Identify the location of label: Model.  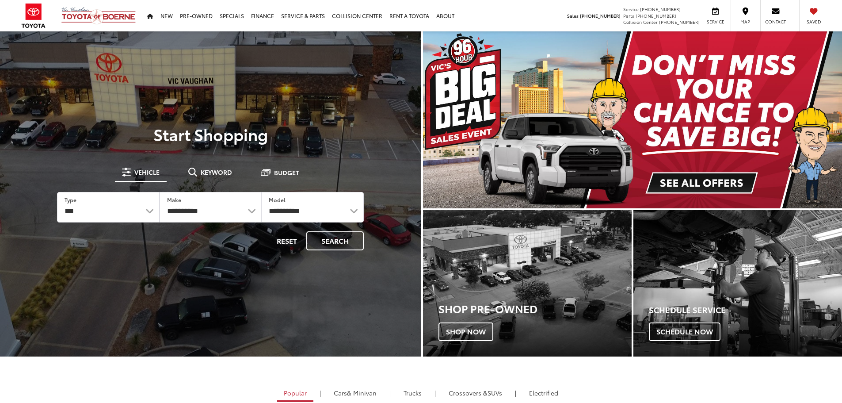
(277, 199).